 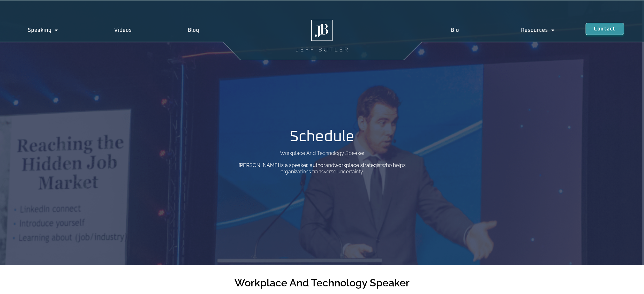 I want to click on b: workplace strategist, so click(x=358, y=165).